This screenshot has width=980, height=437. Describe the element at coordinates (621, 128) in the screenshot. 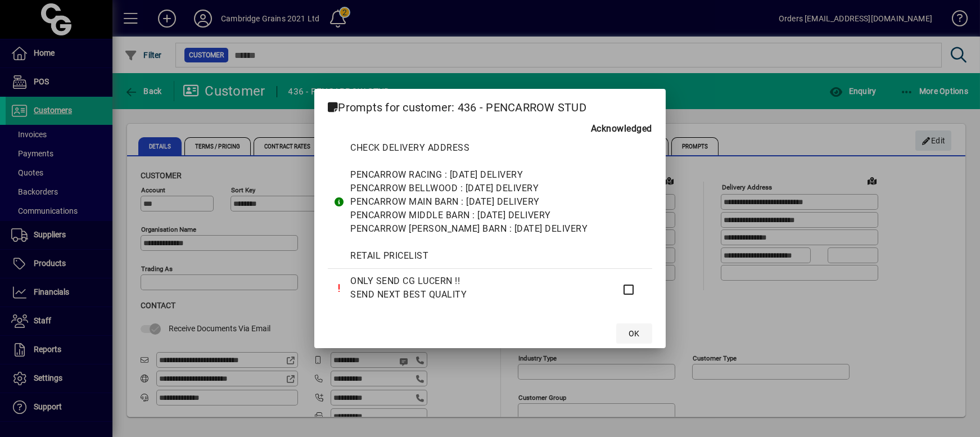

I see `b: Acknowledged` at that location.